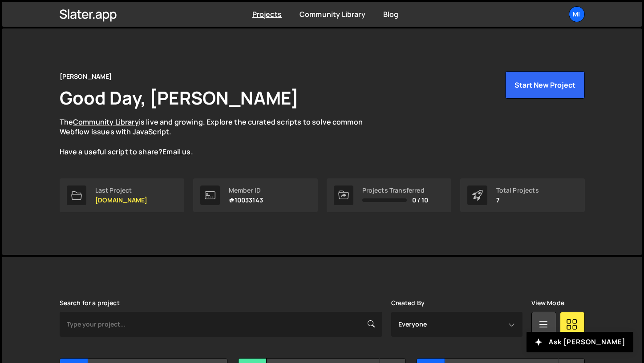  What do you see at coordinates (517, 190) in the screenshot?
I see `div: Total Projects` at bounding box center [517, 190].